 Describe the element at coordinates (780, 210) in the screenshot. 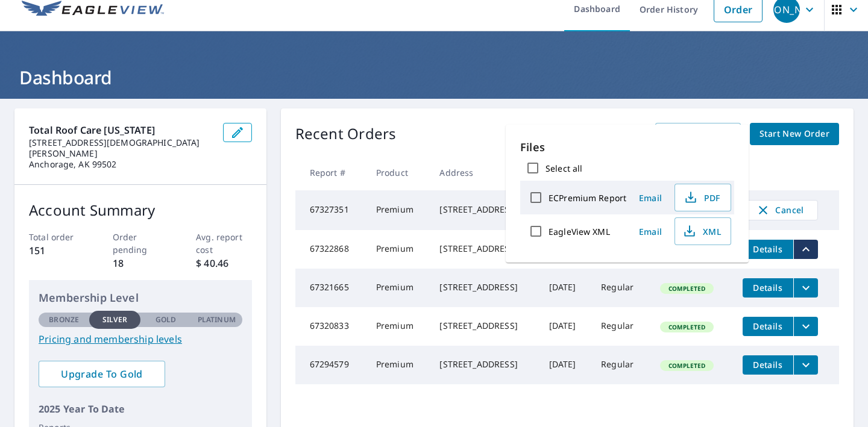

I see `button: Cancel` at that location.